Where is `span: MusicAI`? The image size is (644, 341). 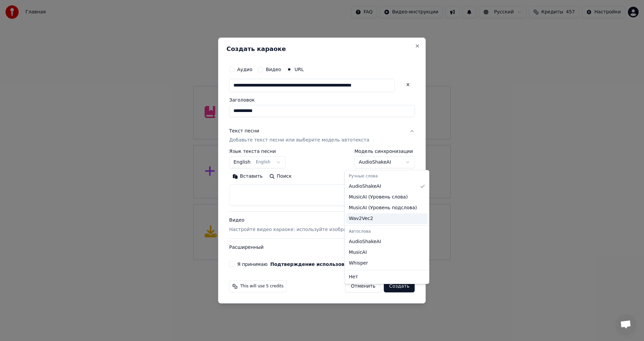
span: MusicAI is located at coordinates (358, 252).